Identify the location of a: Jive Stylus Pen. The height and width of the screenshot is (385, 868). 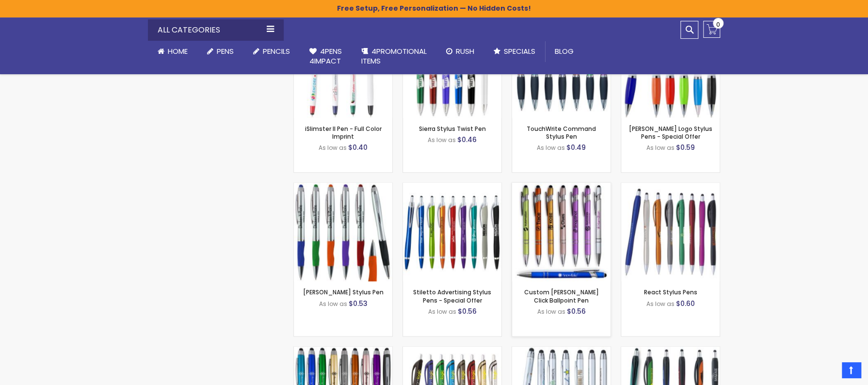
(452, 350).